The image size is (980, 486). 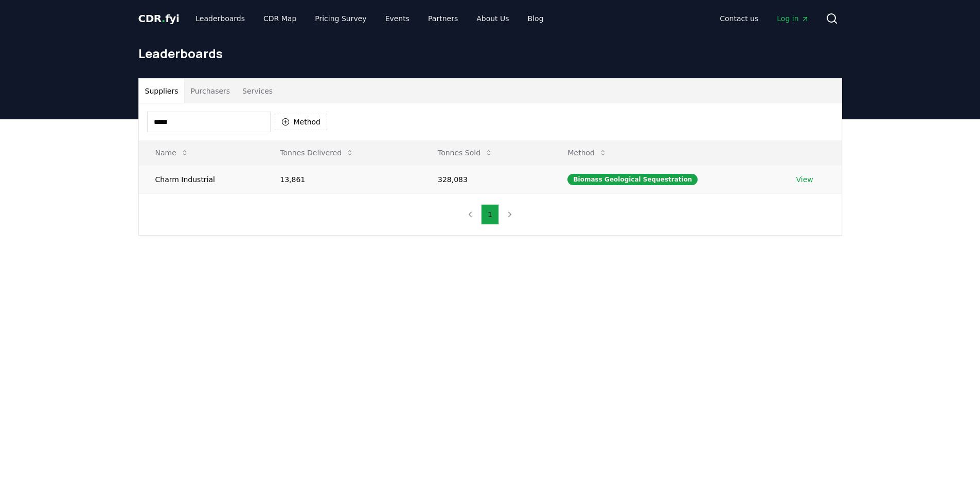 I want to click on a: CDR.fyi, so click(x=159, y=18).